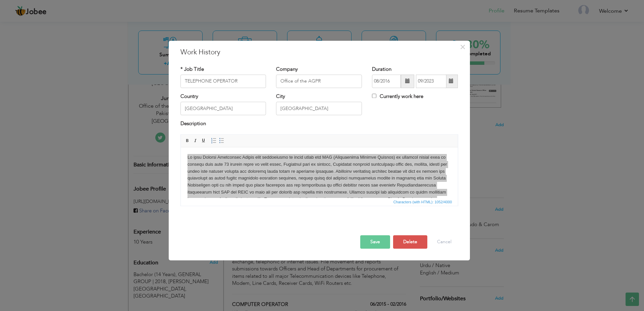 This screenshot has width=644, height=311. What do you see at coordinates (222, 141) in the screenshot?
I see `a: Insert/Remove Bulleted List` at bounding box center [222, 141].